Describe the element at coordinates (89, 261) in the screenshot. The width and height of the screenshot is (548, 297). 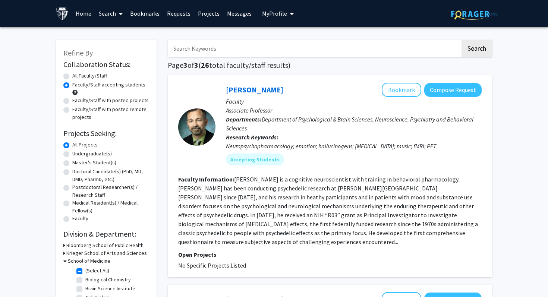
I see `h3: School of Medicine` at that location.